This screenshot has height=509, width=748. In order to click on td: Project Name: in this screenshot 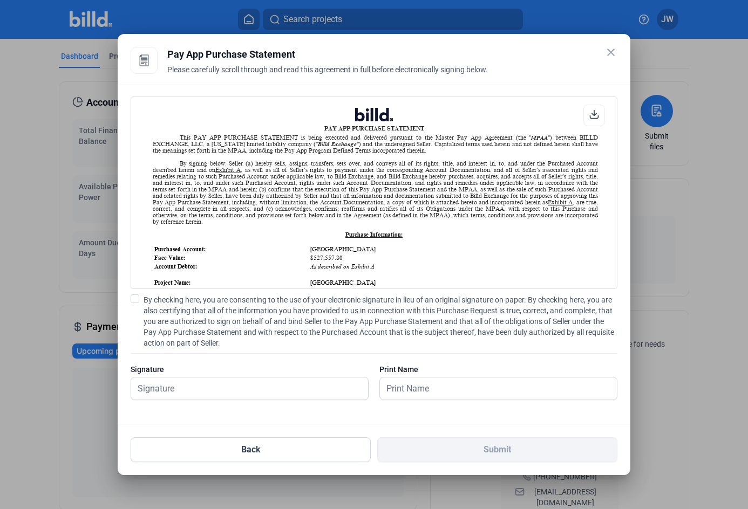, I will do `click(231, 283)`.